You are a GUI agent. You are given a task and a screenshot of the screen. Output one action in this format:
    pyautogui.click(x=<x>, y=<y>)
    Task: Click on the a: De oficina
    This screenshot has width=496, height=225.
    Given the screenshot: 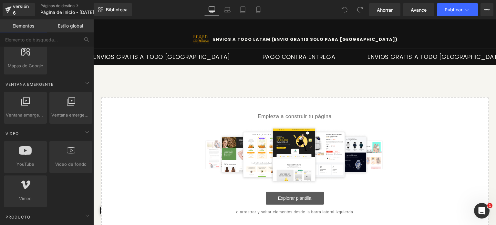 What is the action you would take?
    pyautogui.click(x=212, y=10)
    